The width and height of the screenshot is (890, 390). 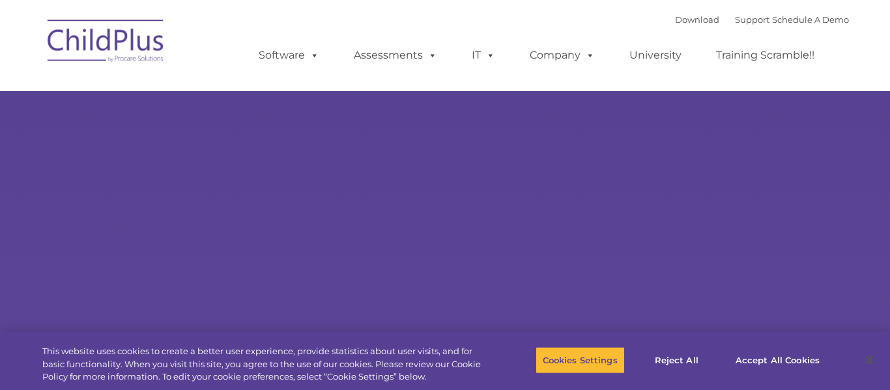 What do you see at coordinates (869, 360) in the screenshot?
I see `button: Close` at bounding box center [869, 360].